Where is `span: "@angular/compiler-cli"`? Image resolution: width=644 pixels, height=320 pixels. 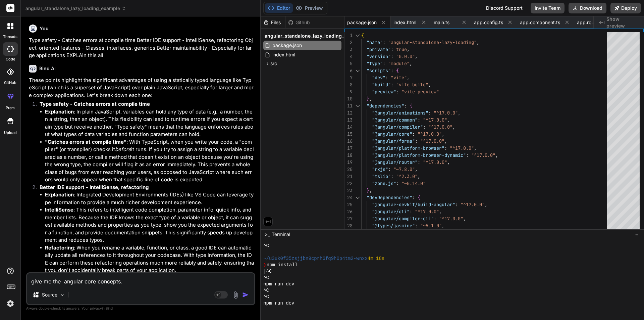
span: "@angular/compiler-cli" is located at coordinates (403, 218).